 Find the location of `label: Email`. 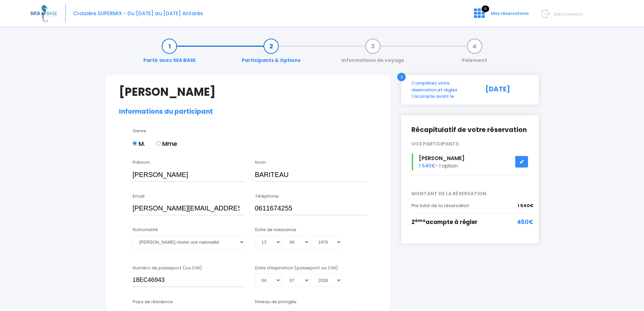

label: Email is located at coordinates (139, 196).